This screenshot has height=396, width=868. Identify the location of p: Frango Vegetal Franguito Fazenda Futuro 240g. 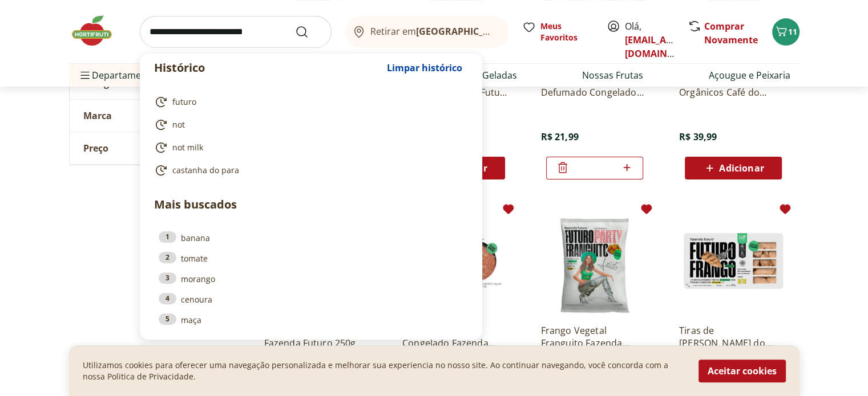
(594, 337).